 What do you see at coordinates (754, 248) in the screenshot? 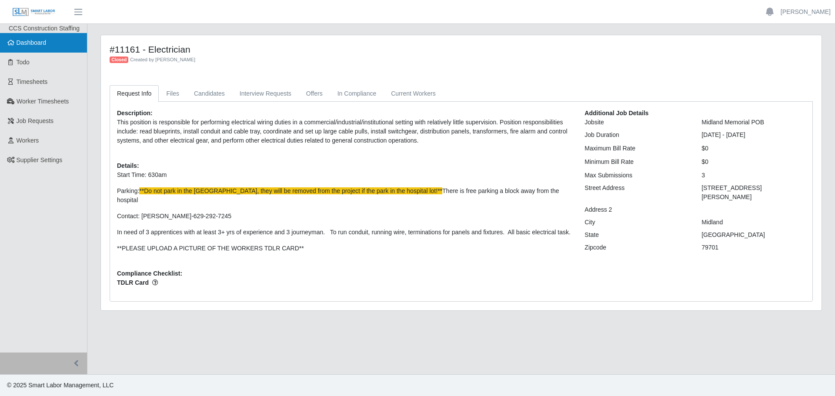
I see `div: 79701` at bounding box center [754, 248].